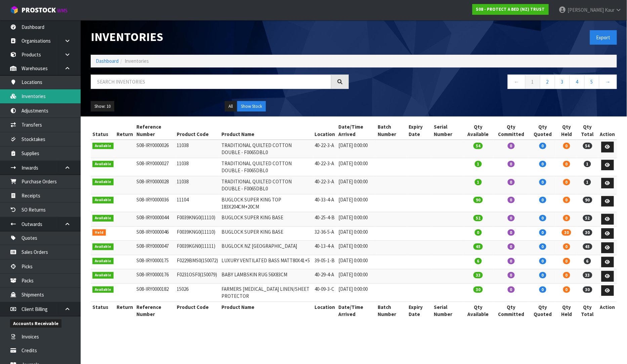 The width and height of the screenshot is (627, 364). Describe the element at coordinates (592, 81) in the screenshot. I see `a: 5` at that location.